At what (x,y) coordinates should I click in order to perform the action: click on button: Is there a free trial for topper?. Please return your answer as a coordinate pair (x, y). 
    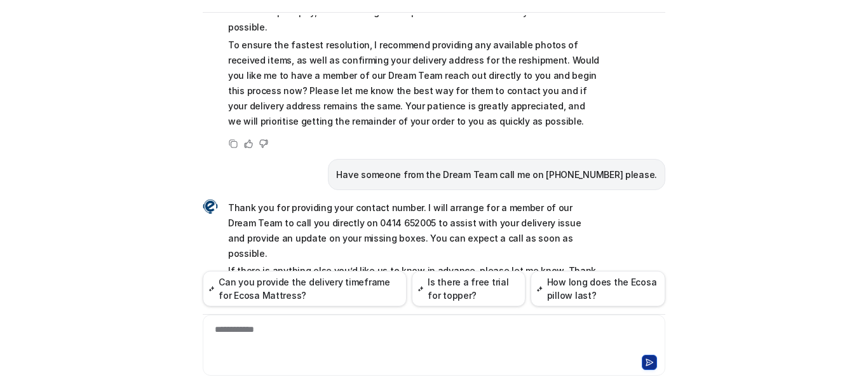
    Looking at the image, I should click on (468, 288).